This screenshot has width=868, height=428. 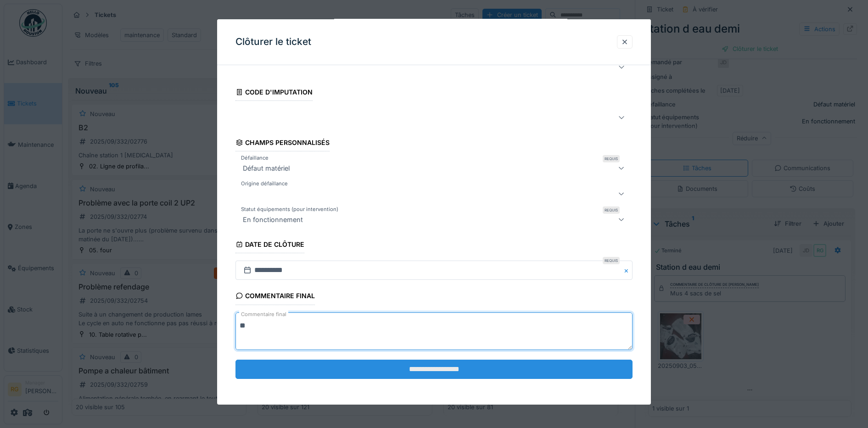 I want to click on div: Date de clôture, so click(x=270, y=245).